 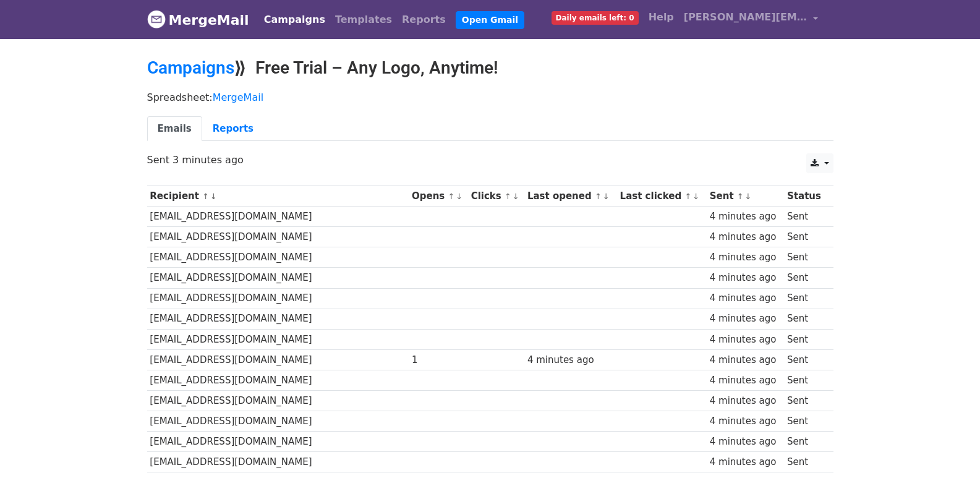 What do you see at coordinates (571, 196) in the screenshot?
I see `th: Last opened` at bounding box center [571, 196].